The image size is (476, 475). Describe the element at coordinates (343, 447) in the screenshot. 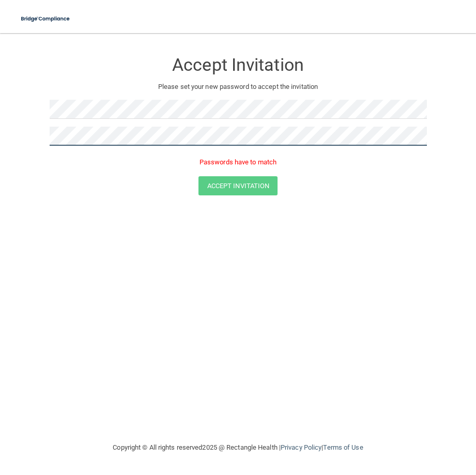

I see `a: Terms of Use` at that location.